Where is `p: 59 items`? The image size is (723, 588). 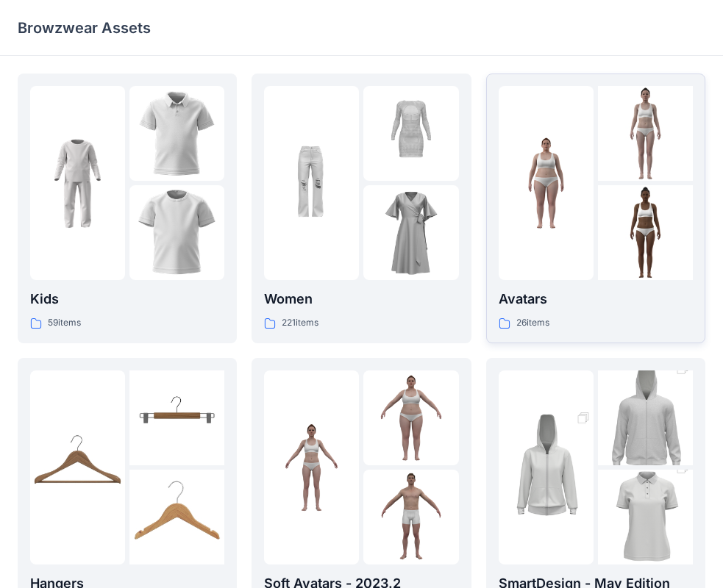
p: 59 items is located at coordinates (64, 323).